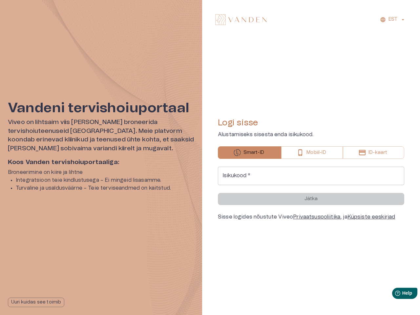 This screenshot has width=420, height=315. Describe the element at coordinates (316, 153) in the screenshot. I see `p: Mobiil-ID` at that location.